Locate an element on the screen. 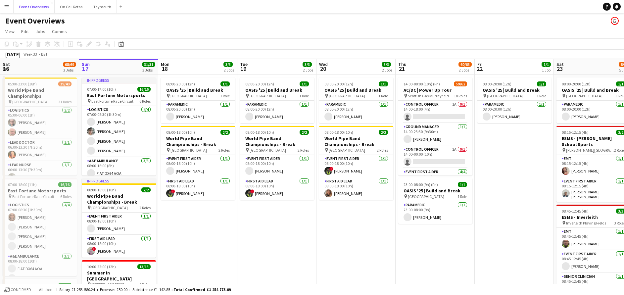  span: 07:00-17:00 (10h) is located at coordinates (101, 89).